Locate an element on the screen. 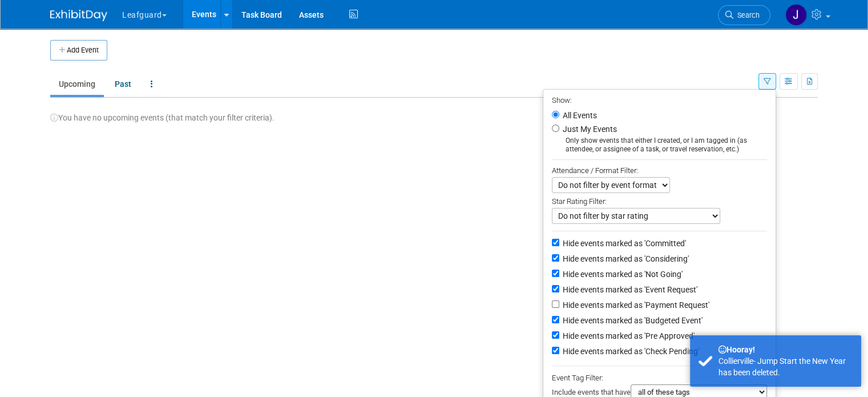 Image resolution: width=868 pixels, height=397 pixels. div: Event Tag Filter: is located at coordinates (659, 378).